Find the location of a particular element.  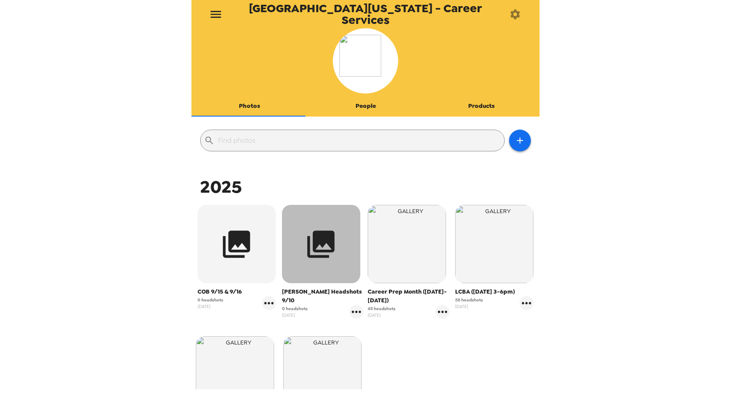

img: org logo is located at coordinates (365, 61).